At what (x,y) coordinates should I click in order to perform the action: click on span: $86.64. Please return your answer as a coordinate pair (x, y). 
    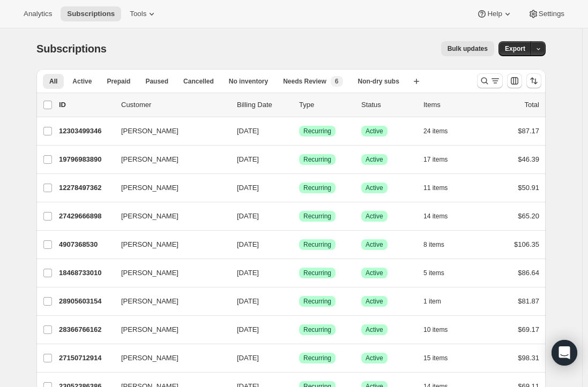
    Looking at the image, I should click on (529, 273).